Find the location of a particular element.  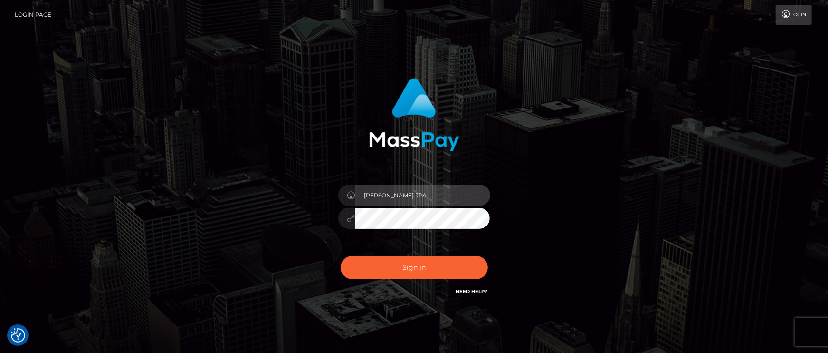

a: Login is located at coordinates (794, 15).